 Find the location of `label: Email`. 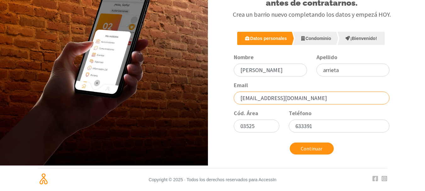

label: Email is located at coordinates (241, 85).